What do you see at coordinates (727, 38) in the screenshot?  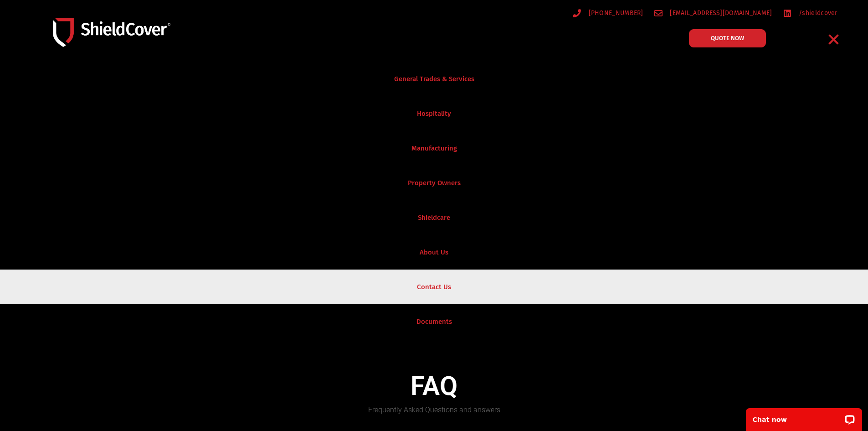 I see `a: QUOTE NOW` at bounding box center [727, 38].